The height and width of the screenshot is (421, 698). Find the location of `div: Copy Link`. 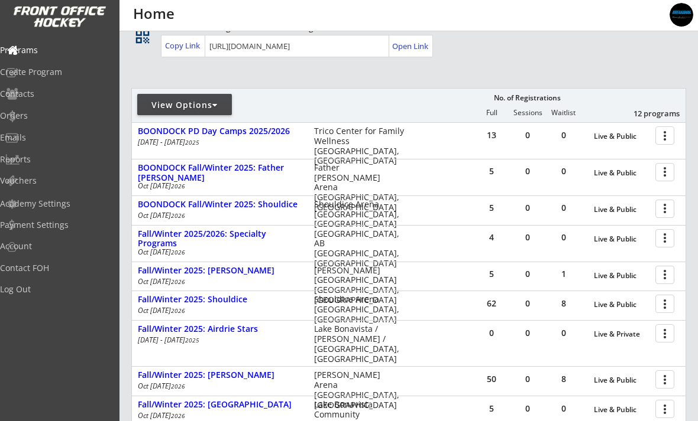

div: Copy Link is located at coordinates (183, 46).